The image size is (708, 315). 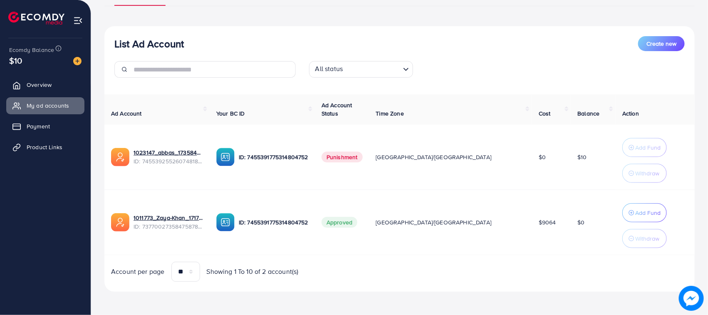 What do you see at coordinates (252, 272) in the screenshot?
I see `span: Showing 1 To 10 of 2 account(s)` at bounding box center [252, 272].